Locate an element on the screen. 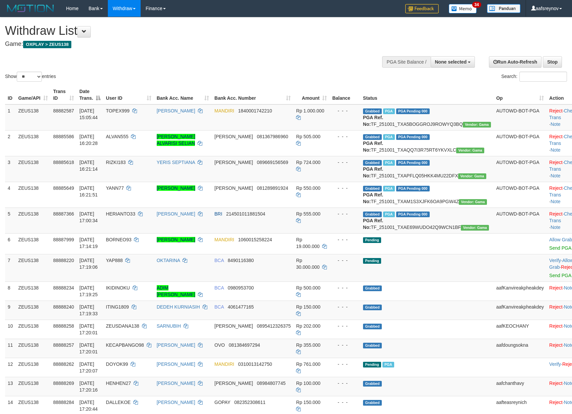 The width and height of the screenshot is (572, 414). td: 1 is located at coordinates (10, 117).